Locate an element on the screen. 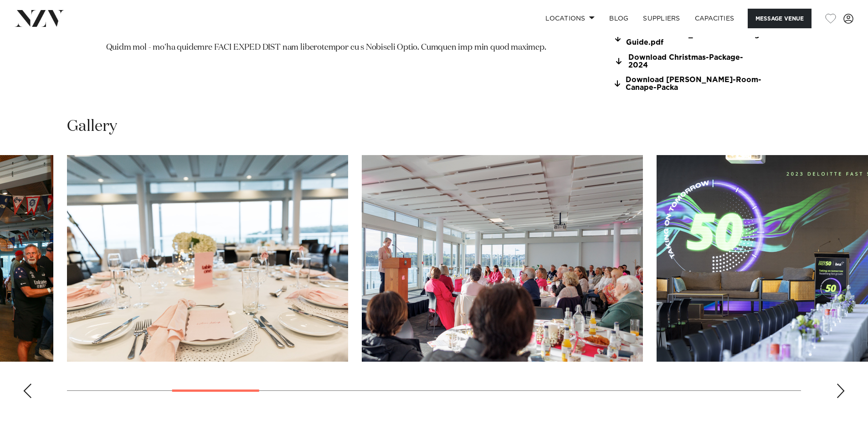 This screenshot has height=431, width=868. a: Download HMSC_Akarana Wedding Guide.pdf is located at coordinates (688, 39).